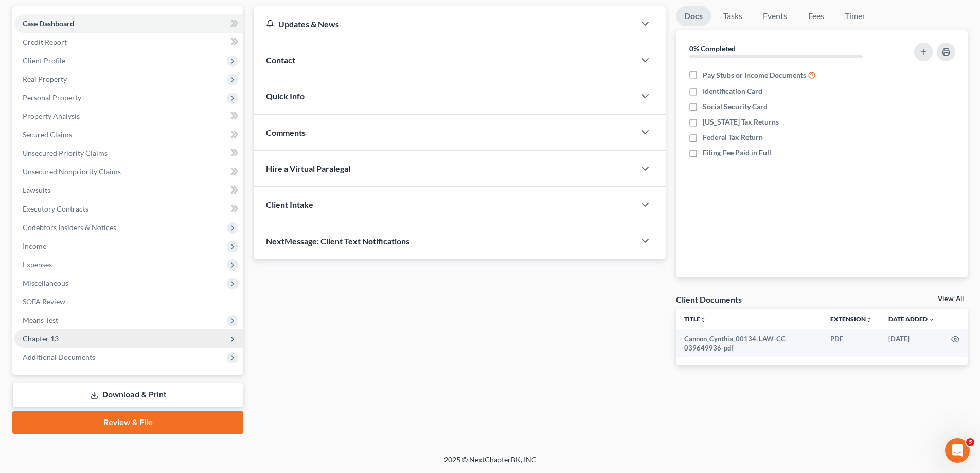 Image resolution: width=980 pixels, height=473 pixels. Describe the element at coordinates (37, 264) in the screenshot. I see `span: Expenses` at that location.